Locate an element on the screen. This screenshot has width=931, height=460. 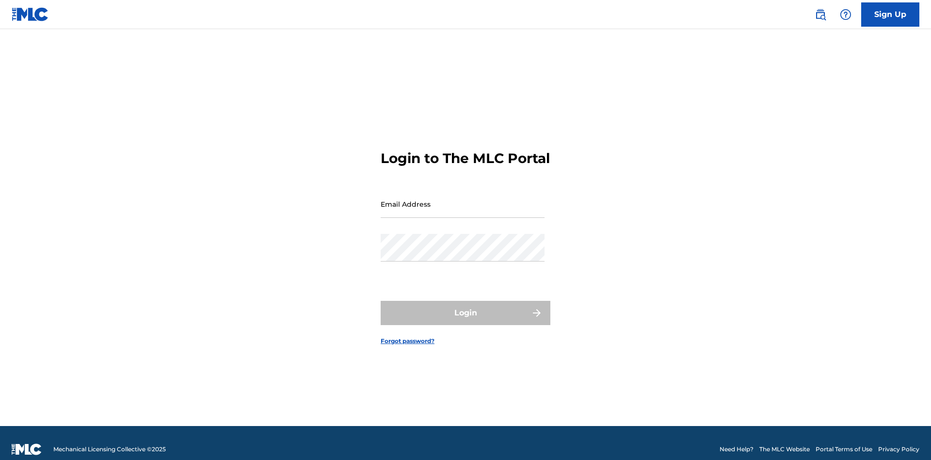
a: Public Search is located at coordinates (821, 15).